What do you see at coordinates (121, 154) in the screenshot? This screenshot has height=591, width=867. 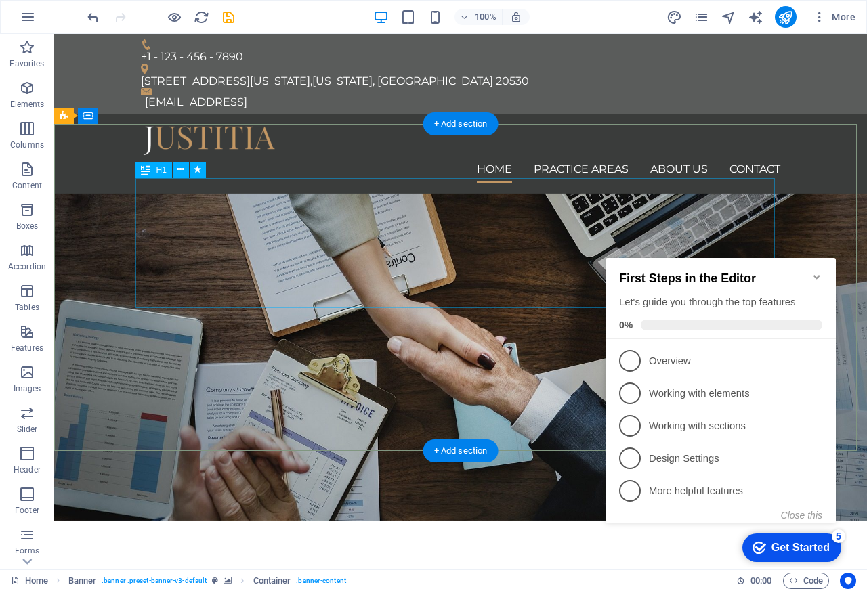 I see `li: Working with elements` at bounding box center [121, 154].